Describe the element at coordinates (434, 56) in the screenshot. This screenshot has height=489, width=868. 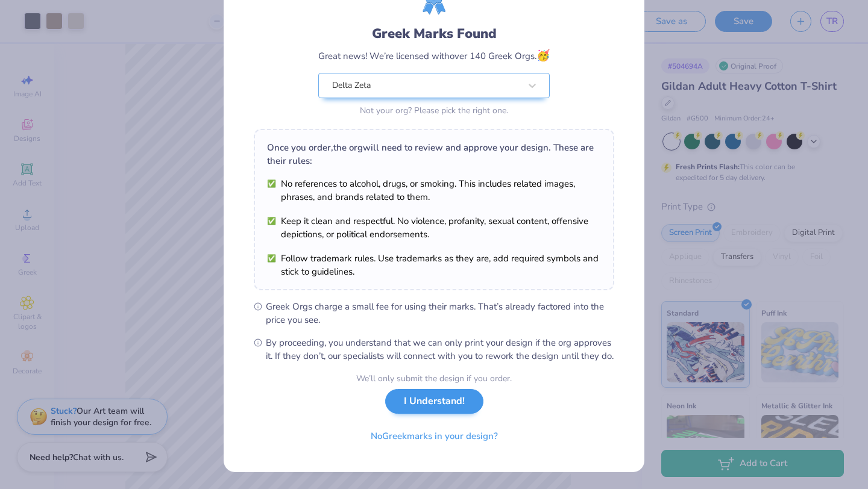
I see `div: Great news! We’re licensed with over 140 Greek Orgs.` at that location.